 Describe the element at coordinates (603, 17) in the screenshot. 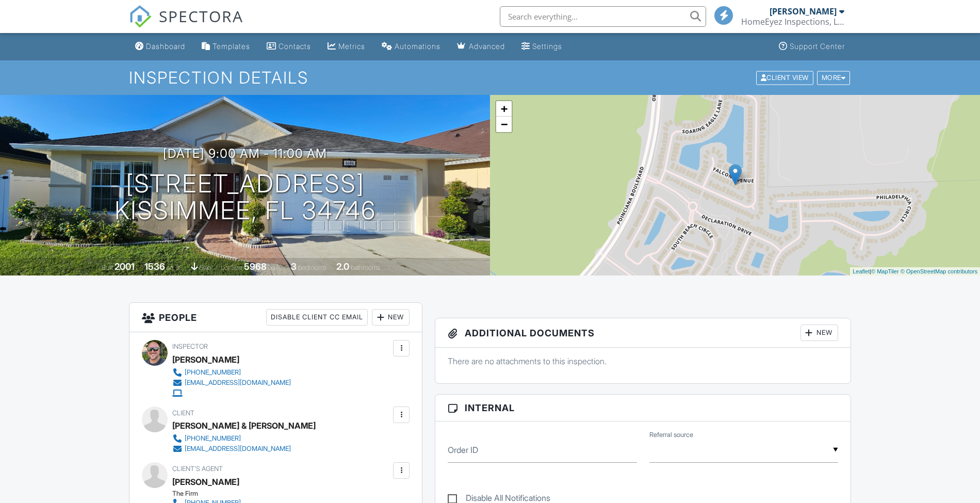

I see `input: Search everything...` at that location.